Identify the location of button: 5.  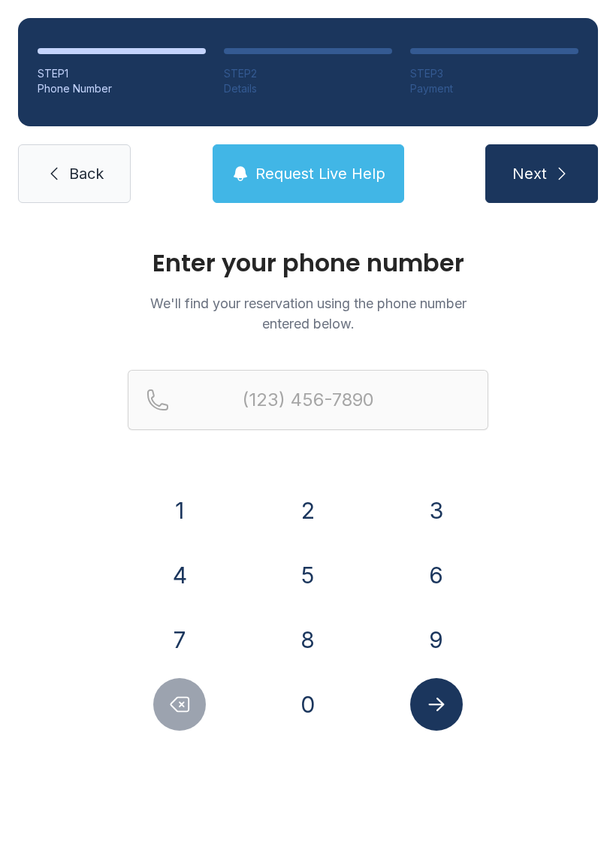
(308, 576).